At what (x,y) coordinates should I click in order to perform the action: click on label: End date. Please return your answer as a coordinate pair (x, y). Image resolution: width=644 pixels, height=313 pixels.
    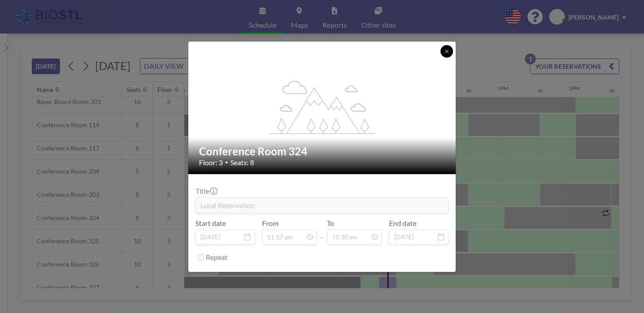
    Looking at the image, I should click on (403, 223).